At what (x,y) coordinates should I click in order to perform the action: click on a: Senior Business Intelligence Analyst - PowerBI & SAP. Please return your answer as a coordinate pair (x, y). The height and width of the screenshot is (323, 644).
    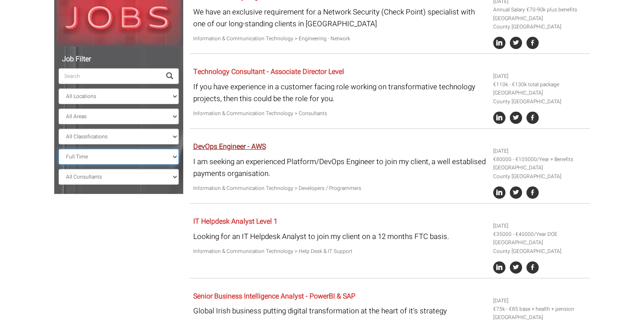
    Looking at the image, I should click on (274, 296).